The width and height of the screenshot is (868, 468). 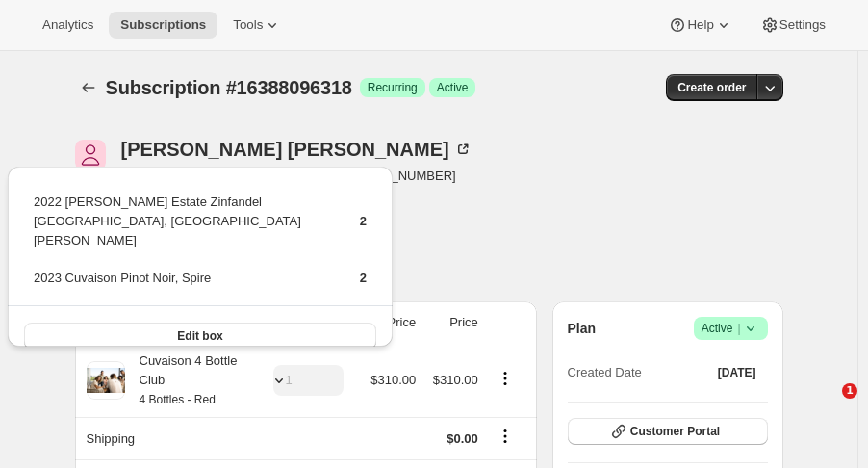 What do you see at coordinates (505, 378) in the screenshot?
I see `button: Product actions` at bounding box center [505, 378].